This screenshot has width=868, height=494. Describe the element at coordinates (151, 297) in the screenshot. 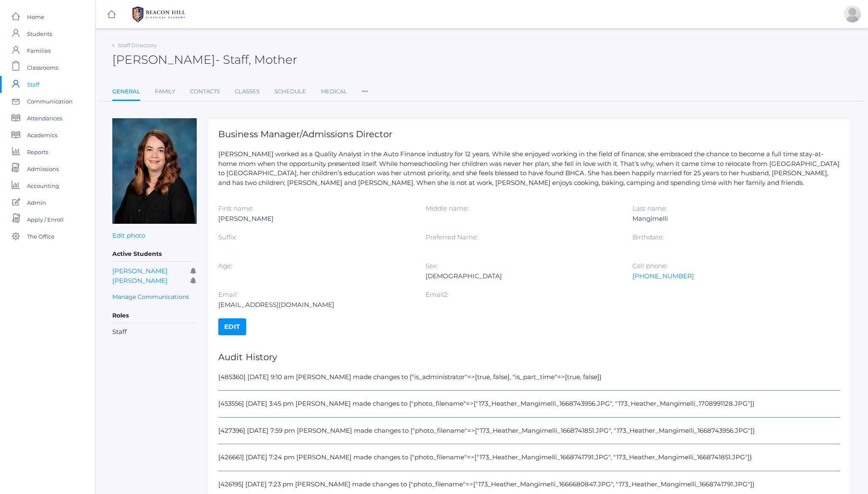

I see `a: Manage Communications` at that location.